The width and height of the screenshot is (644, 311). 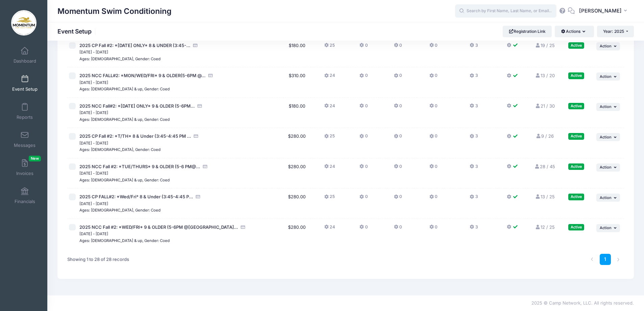 What do you see at coordinates (614, 32) in the screenshot?
I see `span: Year: 2025` at bounding box center [614, 32].